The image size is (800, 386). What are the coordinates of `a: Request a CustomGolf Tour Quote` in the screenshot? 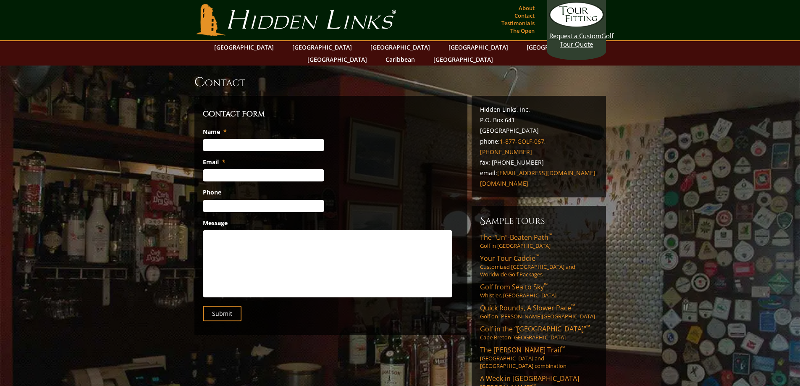 It's located at (577, 25).